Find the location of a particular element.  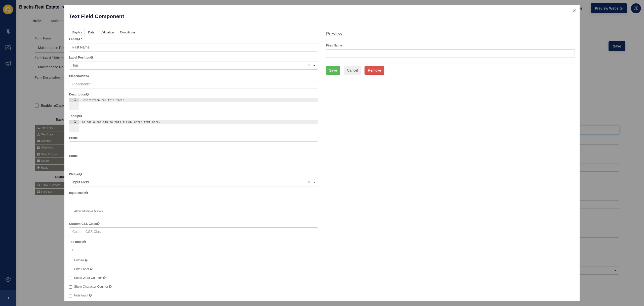

label: Tooltip is located at coordinates (75, 116).